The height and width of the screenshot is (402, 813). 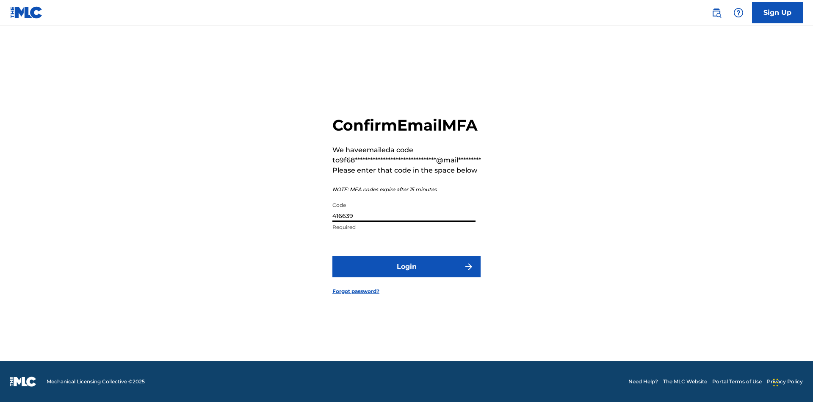 I want to click on img: f7272a7cc735f4ea7f67.svg, so click(x=469, y=266).